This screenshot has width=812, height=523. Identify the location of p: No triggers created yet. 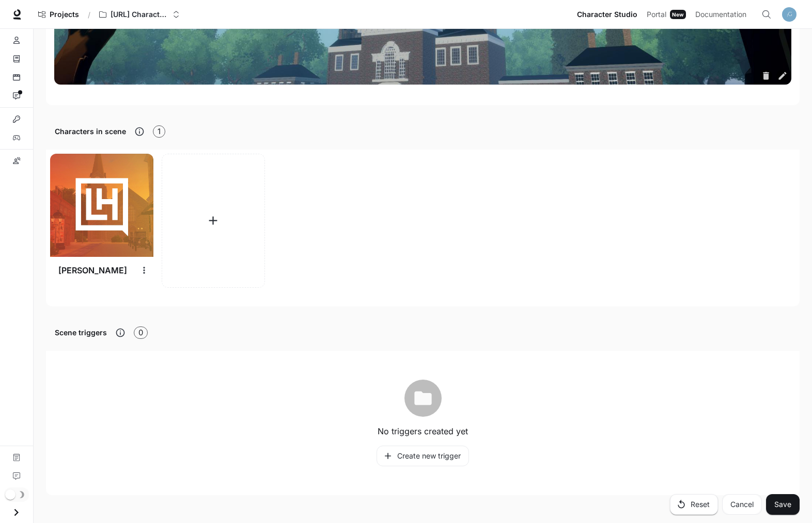
(423, 431).